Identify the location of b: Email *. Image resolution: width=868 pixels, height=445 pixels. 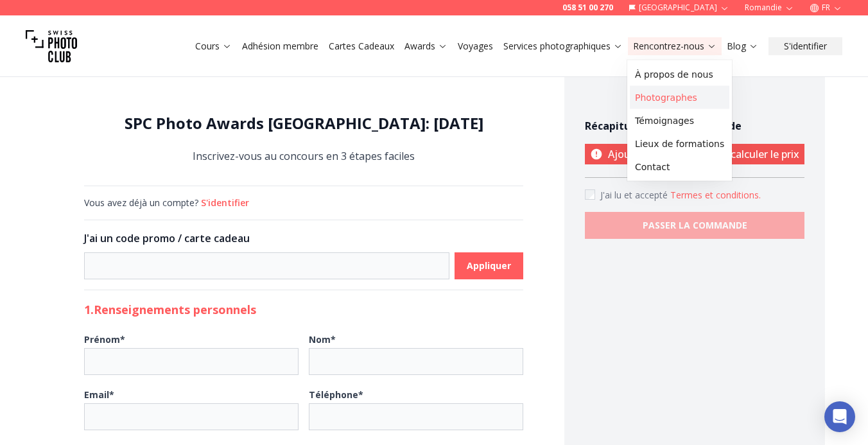
(99, 394).